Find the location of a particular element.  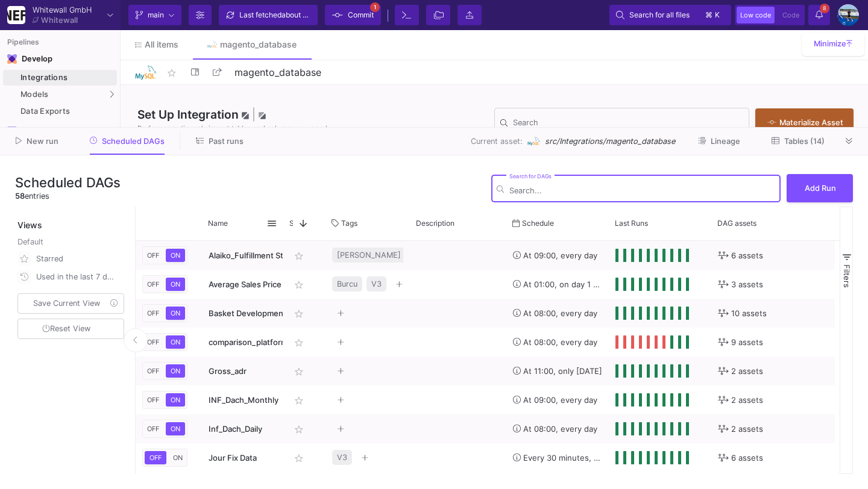

img: Tab icon is located at coordinates (212, 44).